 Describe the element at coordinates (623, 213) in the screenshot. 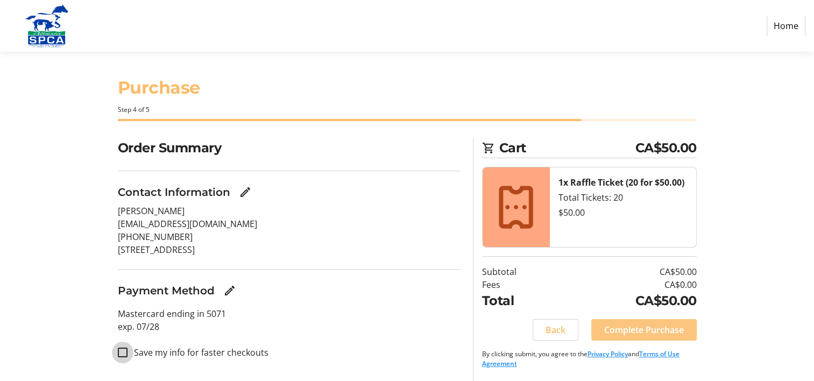

I see `div: $50.00` at that location.